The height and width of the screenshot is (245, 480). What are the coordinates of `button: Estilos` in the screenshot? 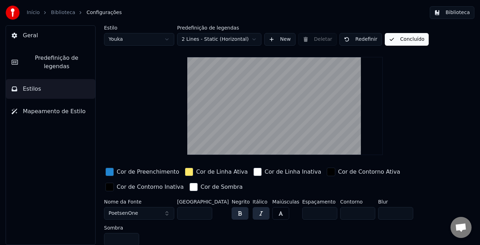 It's located at (51, 89).